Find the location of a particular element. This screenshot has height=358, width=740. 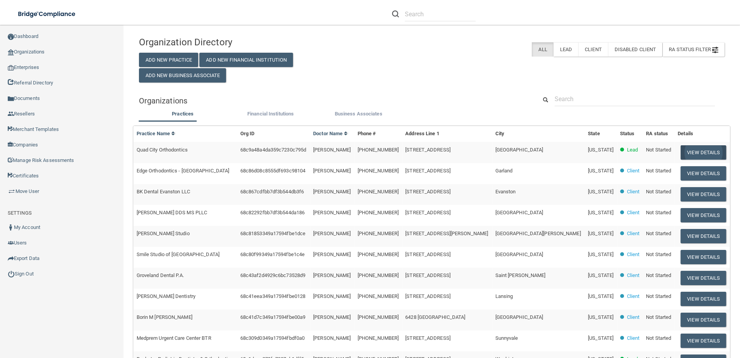

input: Search is located at coordinates (440, 14).